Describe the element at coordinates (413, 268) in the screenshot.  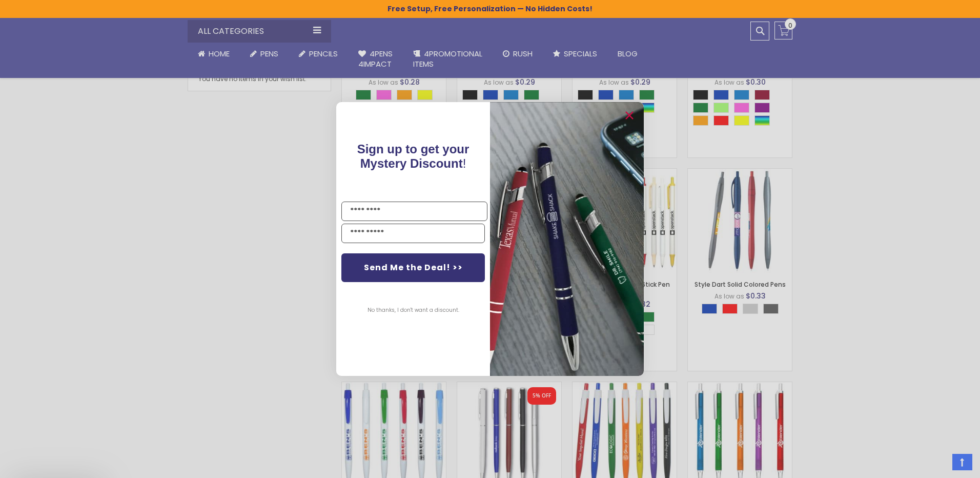
I see `button: Send Me the Deal! >>` at that location.